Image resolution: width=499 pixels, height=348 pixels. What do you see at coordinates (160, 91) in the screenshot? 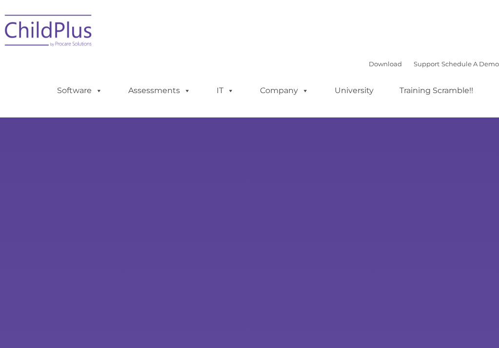
I see `a: Assessments` at bounding box center [160, 91].